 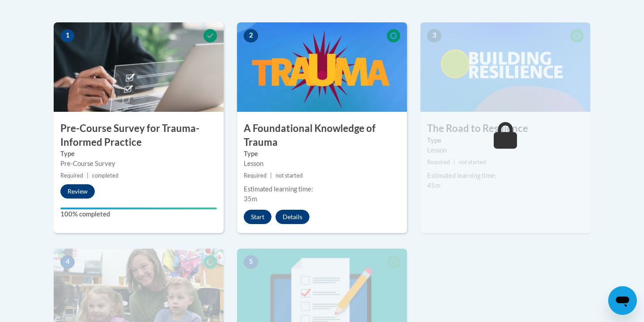 I want to click on span: 45m, so click(x=434, y=185).